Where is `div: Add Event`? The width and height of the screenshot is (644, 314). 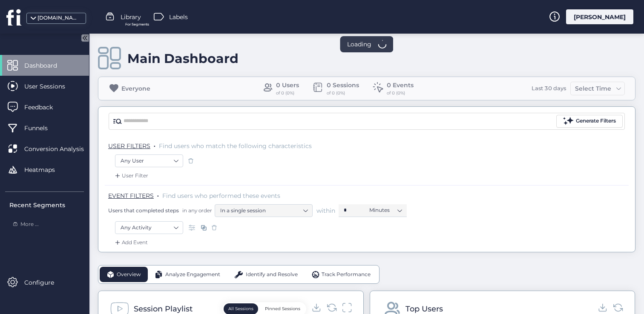
div: Add Event is located at coordinates (130, 243).